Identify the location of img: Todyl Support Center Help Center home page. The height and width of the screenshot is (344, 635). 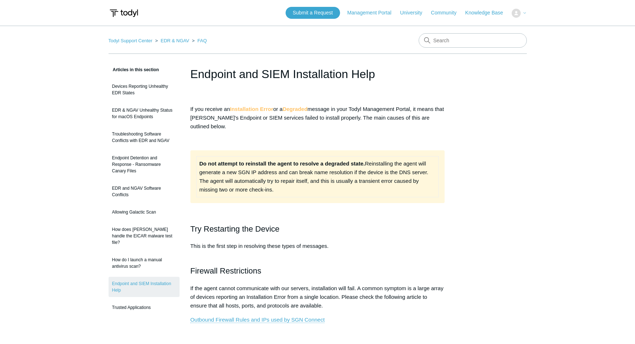
(124, 13).